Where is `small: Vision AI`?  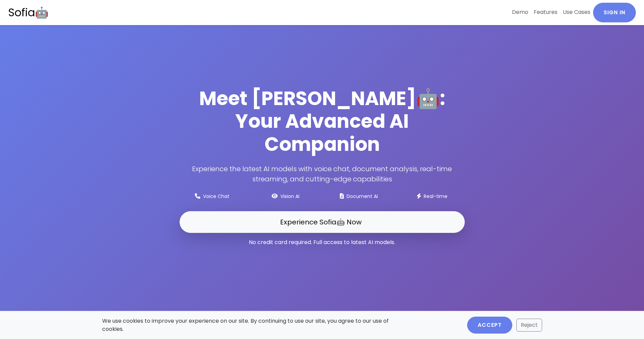
small: Vision AI is located at coordinates (290, 196).